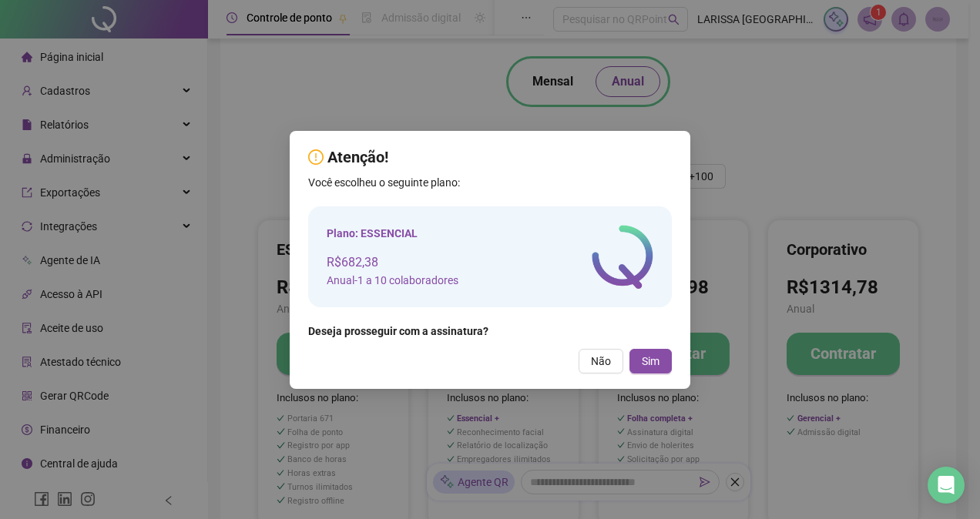 This screenshot has width=980, height=519. Describe the element at coordinates (490, 157) in the screenshot. I see `h4: Atenção!` at that location.